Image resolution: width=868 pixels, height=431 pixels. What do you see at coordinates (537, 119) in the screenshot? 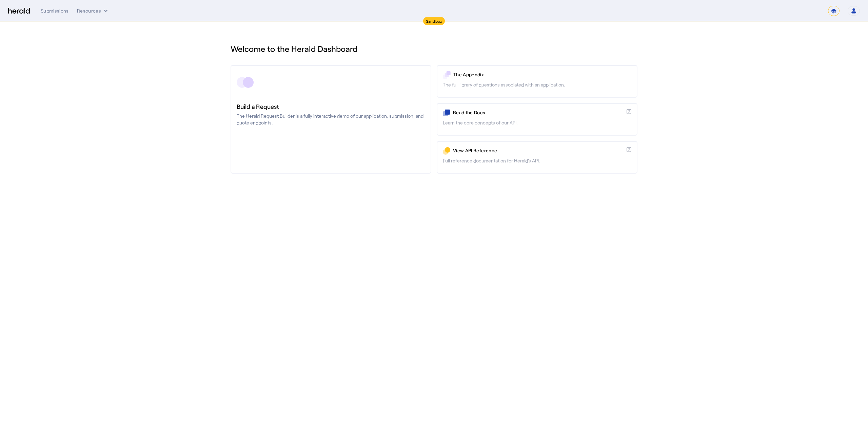
I see `a: Read the DocsLearn the core concepts of our API.` at bounding box center [537, 119].